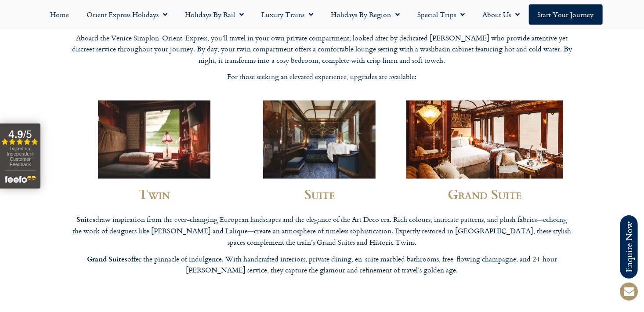 The height and width of the screenshot is (312, 644). What do you see at coordinates (322, 49) in the screenshot?
I see `p: Aboard the Venice Simplon-Orient-Express, you’ll travel in your own private compartment, looked a...` at bounding box center [322, 49].